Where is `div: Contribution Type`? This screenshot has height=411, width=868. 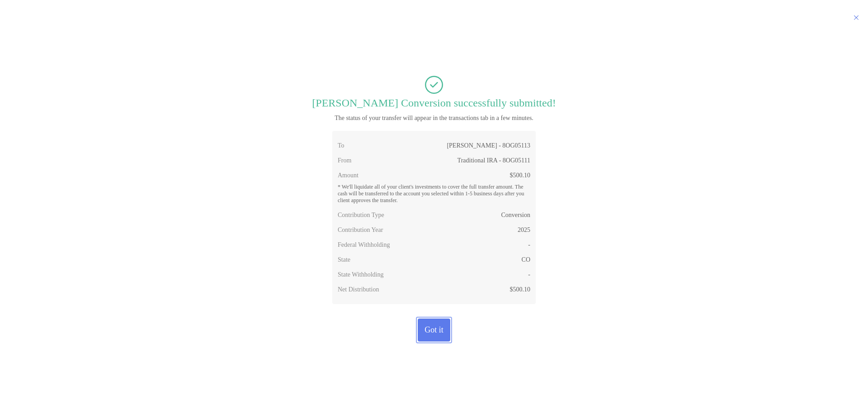
div: Contribution Type is located at coordinates (361, 215).